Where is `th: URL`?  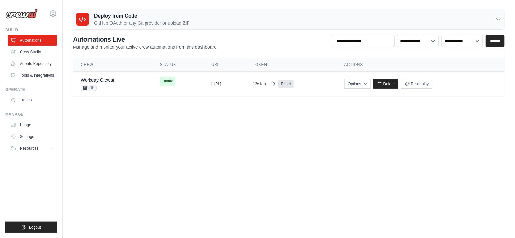 th: URL is located at coordinates (224, 65).